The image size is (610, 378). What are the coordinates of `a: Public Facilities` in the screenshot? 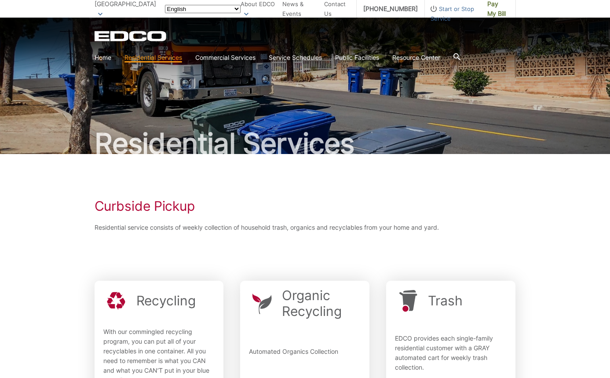 It's located at (357, 58).